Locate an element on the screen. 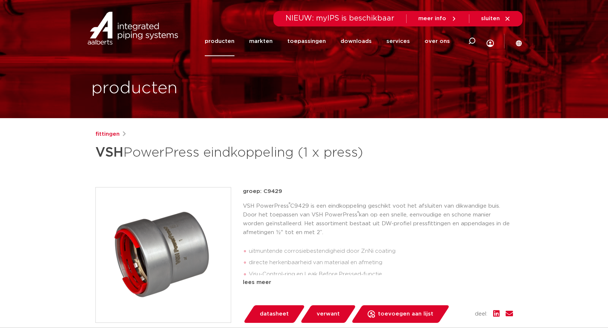 This screenshot has width=608, height=328. strong: VSH is located at coordinates (109, 153).